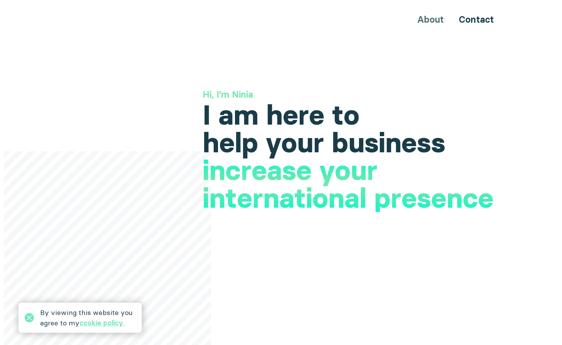 The width and height of the screenshot is (562, 345). Describe the element at coordinates (101, 323) in the screenshot. I see `a: cookie policy` at that location.